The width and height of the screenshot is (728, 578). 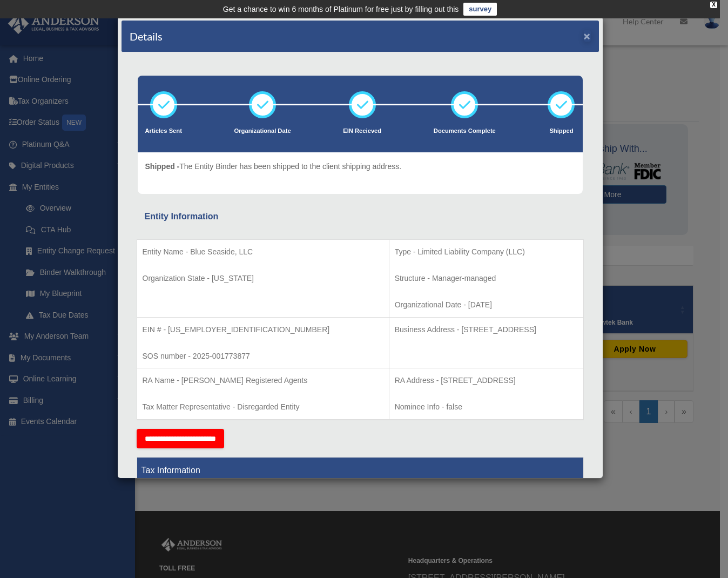 What do you see at coordinates (162, 167) in the screenshot?
I see `span: Shipped -` at bounding box center [162, 167].